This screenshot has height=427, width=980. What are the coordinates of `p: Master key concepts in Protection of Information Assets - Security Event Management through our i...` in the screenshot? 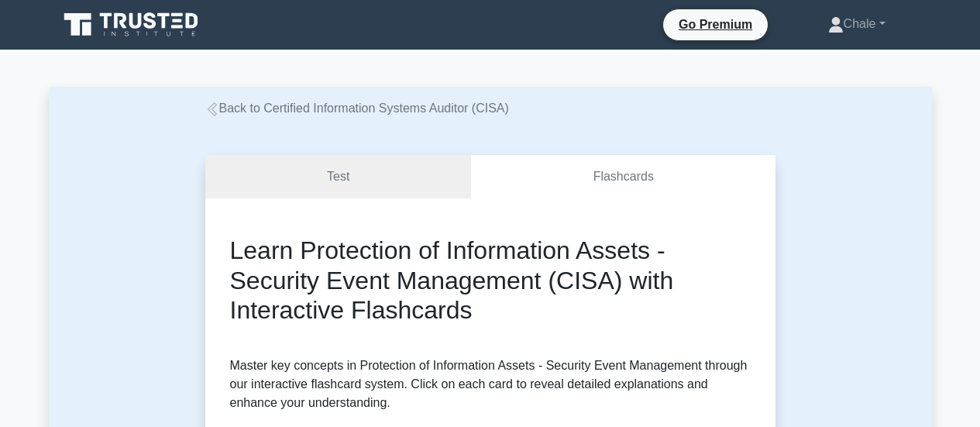 It's located at (490, 384).